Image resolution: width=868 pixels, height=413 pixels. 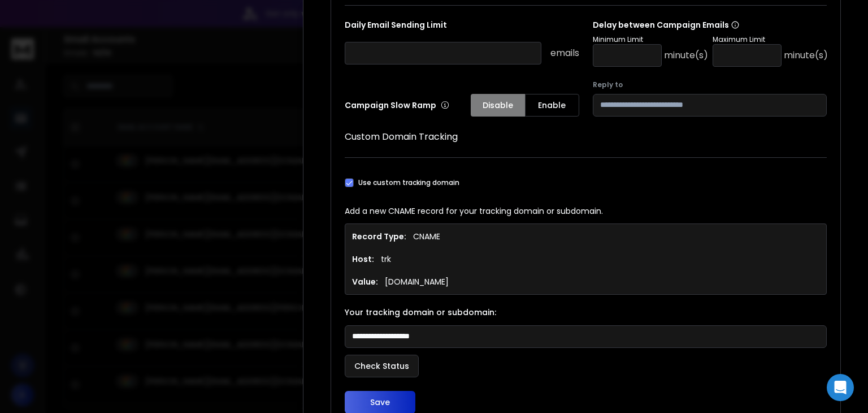 I want to click on label: Use custom tracking domain, so click(x=409, y=183).